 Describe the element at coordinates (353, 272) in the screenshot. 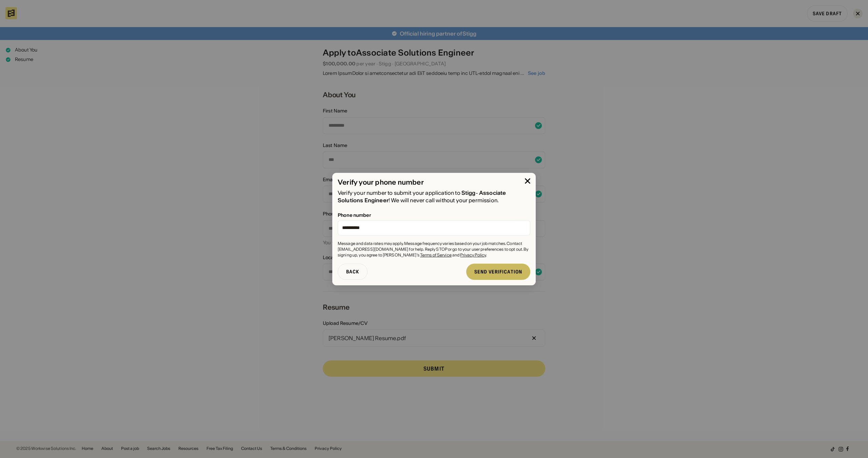

I see `div: back` at that location.